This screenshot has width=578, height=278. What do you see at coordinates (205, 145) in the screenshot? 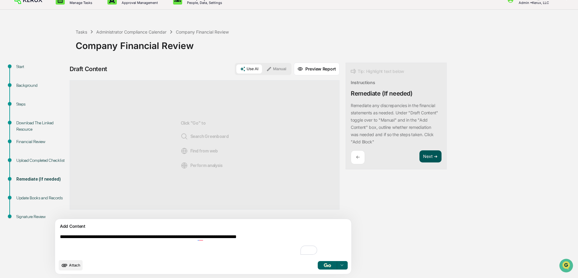
I see `div: Click "Go" to` at bounding box center [205, 145].